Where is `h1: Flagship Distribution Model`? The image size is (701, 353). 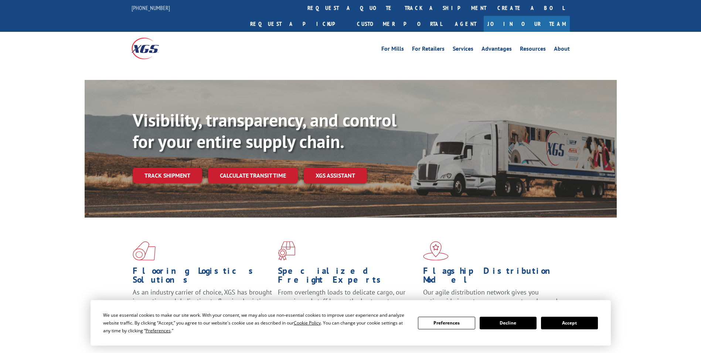
h1: Flagship Distribution Model is located at coordinates (493, 277).